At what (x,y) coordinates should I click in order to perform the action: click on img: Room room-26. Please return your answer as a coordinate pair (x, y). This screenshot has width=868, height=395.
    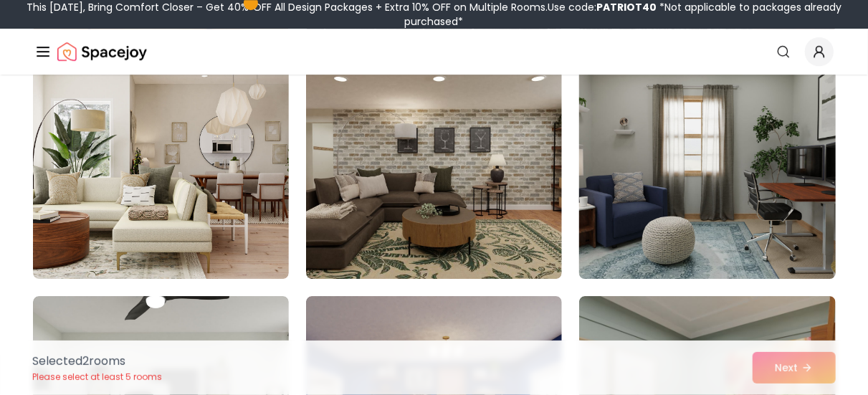
    Looking at the image, I should click on (434, 164).